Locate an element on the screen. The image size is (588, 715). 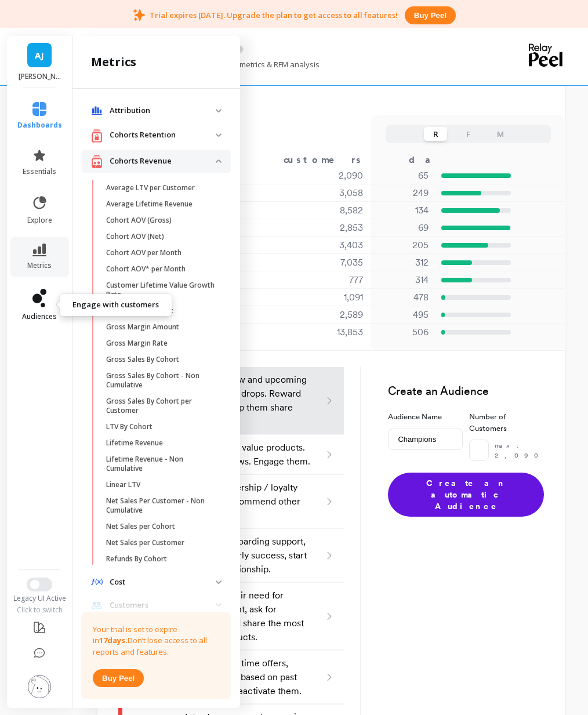
div: 2,853 is located at coordinates (327, 228).